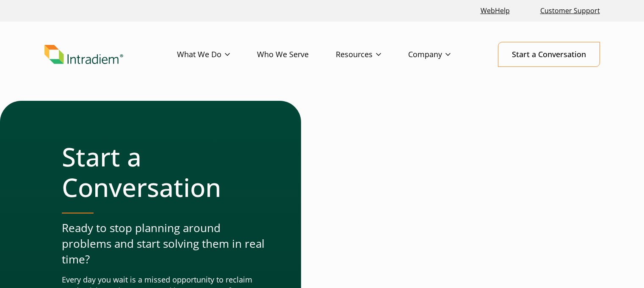 The width and height of the screenshot is (644, 288). I want to click on p: Ready to stop planning around problems and start solving them in real time?, so click(164, 244).